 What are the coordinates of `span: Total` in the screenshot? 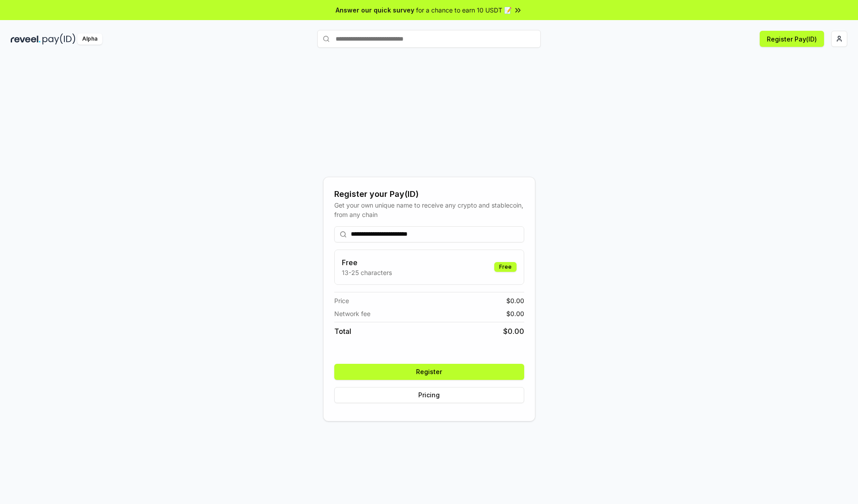 It's located at (343, 331).